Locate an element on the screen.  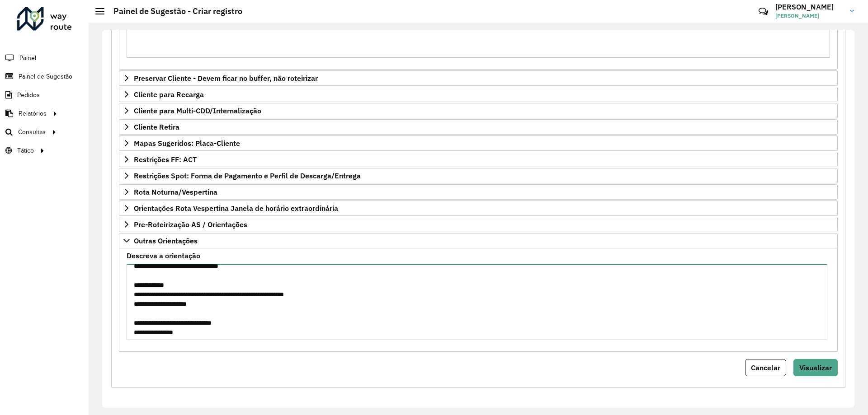
a: Restrições Spot: Forma de Pagamento e Perfil de Descarga/Entrega is located at coordinates (478, 176).